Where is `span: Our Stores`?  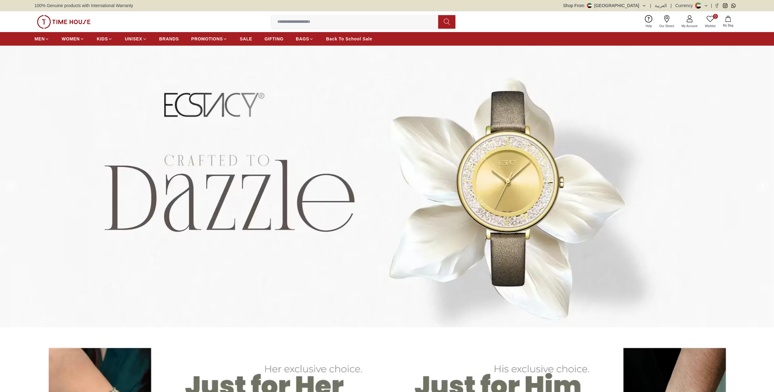
span: Our Stores is located at coordinates (667, 26).